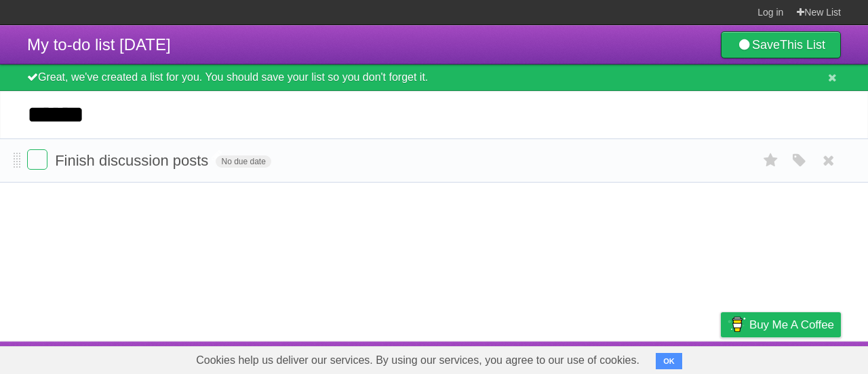 This screenshot has height=374, width=868. I want to click on a: Privacy, so click(721, 357).